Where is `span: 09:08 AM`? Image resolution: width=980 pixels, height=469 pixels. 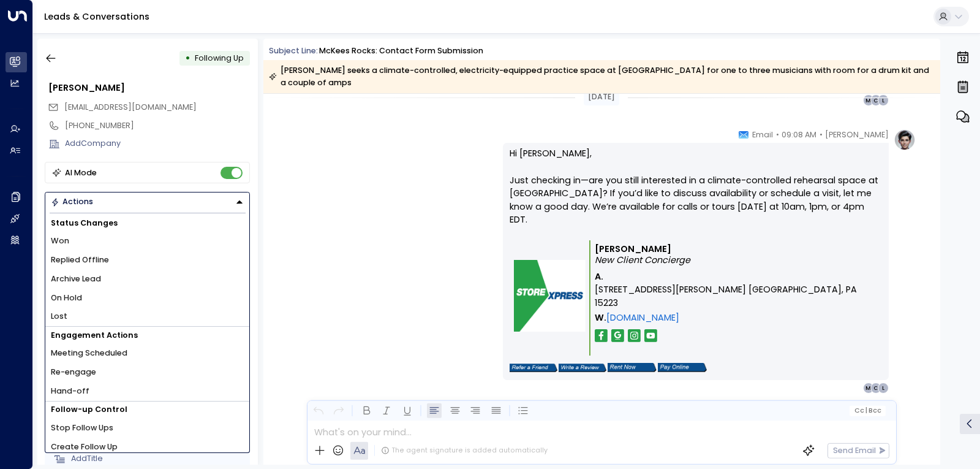 span: 09:08 AM is located at coordinates (799, 135).